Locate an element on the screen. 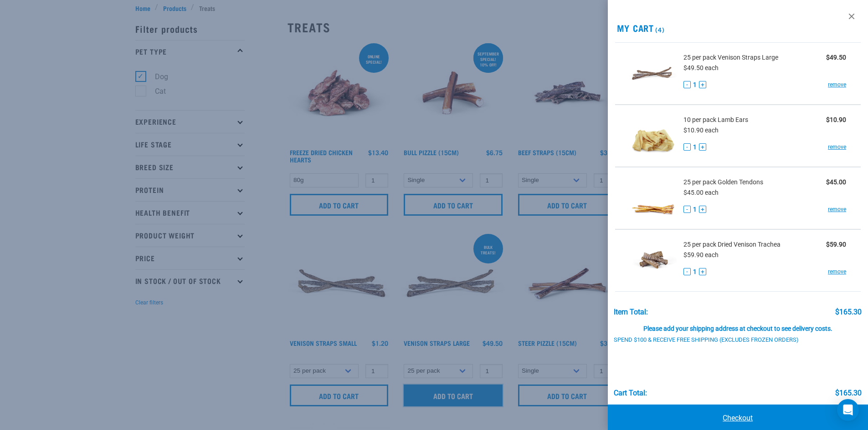 This screenshot has width=868, height=430. strong: $10.90 is located at coordinates (836, 120).